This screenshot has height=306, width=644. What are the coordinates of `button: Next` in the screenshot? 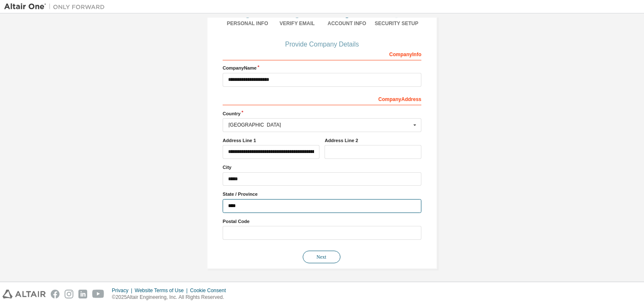 It's located at (322, 257).